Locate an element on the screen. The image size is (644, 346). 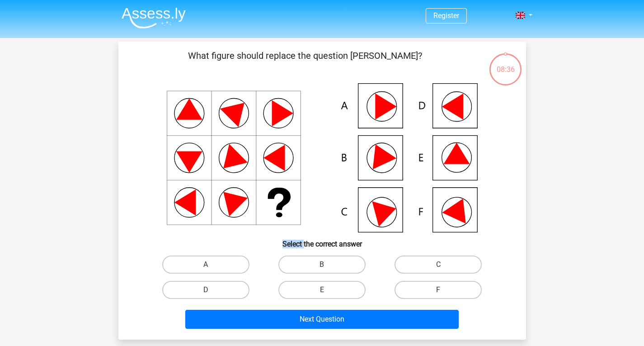
label: F is located at coordinates (438, 290).